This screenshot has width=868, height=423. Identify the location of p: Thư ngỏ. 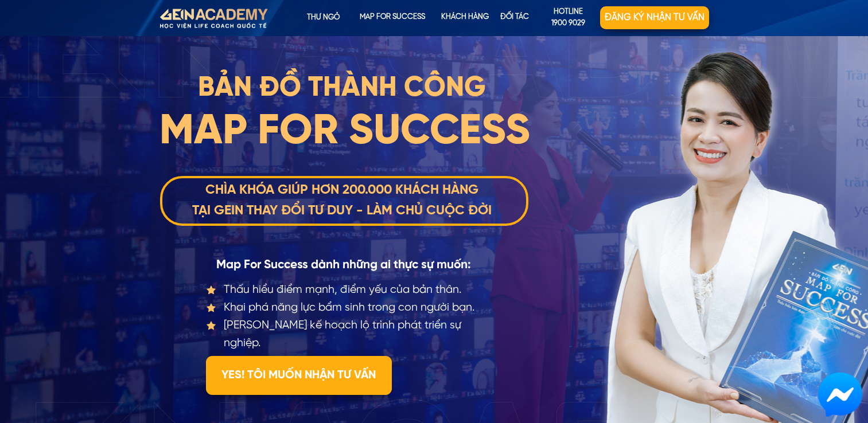
(323, 17).